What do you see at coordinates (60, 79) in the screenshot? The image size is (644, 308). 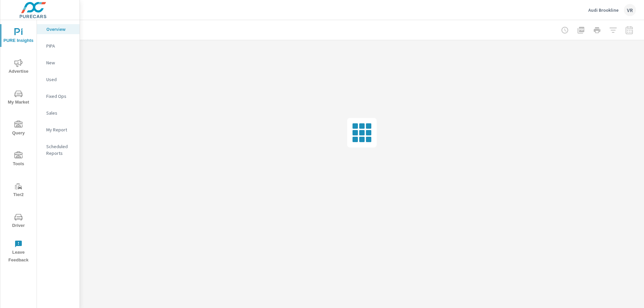 I see `p: Used` at bounding box center [60, 79].